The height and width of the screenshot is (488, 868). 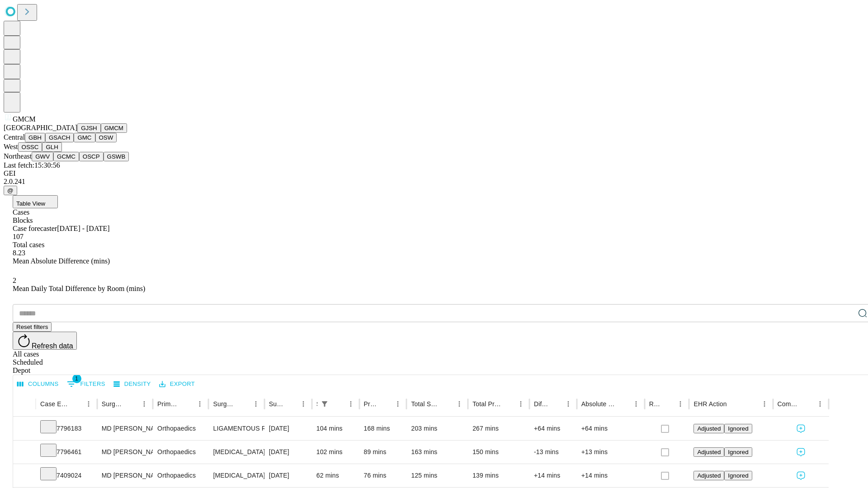 I want to click on span: Refresh data, so click(x=52, y=346).